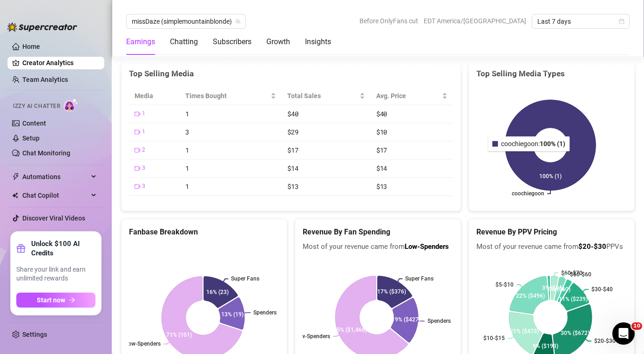  I want to click on a: Chat Monitoring, so click(46, 153).